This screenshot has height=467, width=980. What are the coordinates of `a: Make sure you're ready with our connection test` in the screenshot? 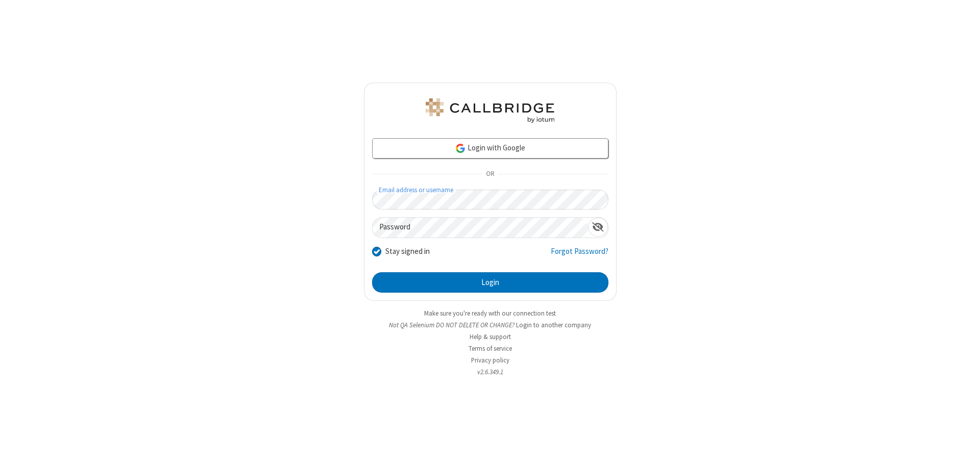 It's located at (490, 314).